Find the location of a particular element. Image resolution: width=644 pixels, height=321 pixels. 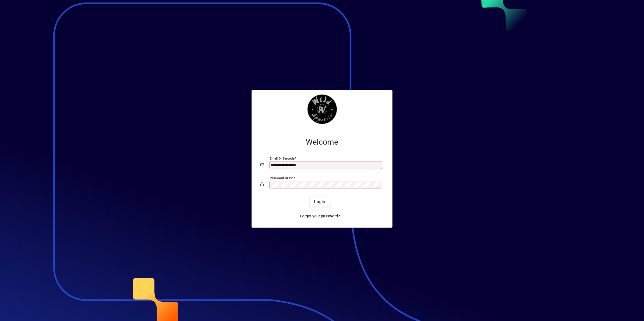

button: Login is located at coordinates (319, 202).